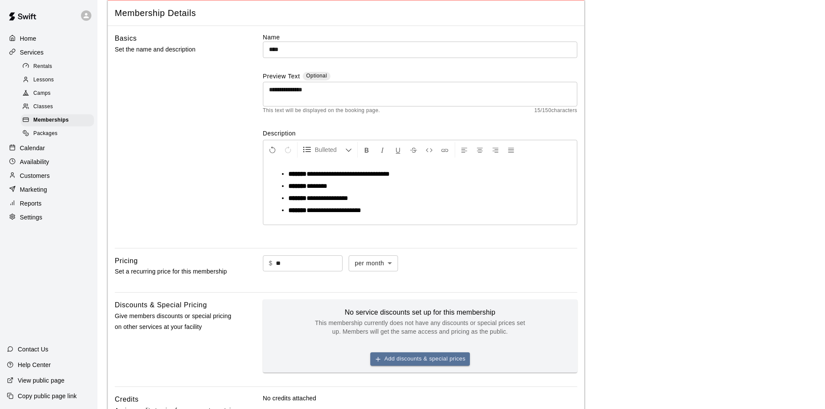 Image resolution: width=825 pixels, height=409 pixels. What do you see at coordinates (31, 217) in the screenshot?
I see `p: Settings` at bounding box center [31, 217].